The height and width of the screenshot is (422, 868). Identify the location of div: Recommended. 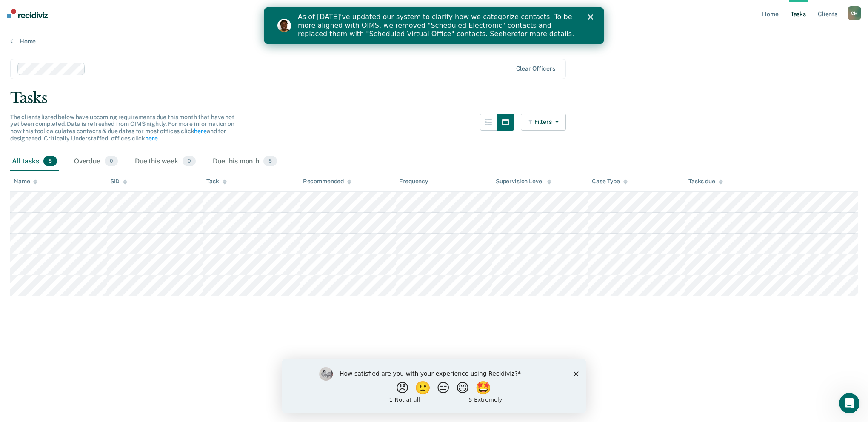
(327, 181).